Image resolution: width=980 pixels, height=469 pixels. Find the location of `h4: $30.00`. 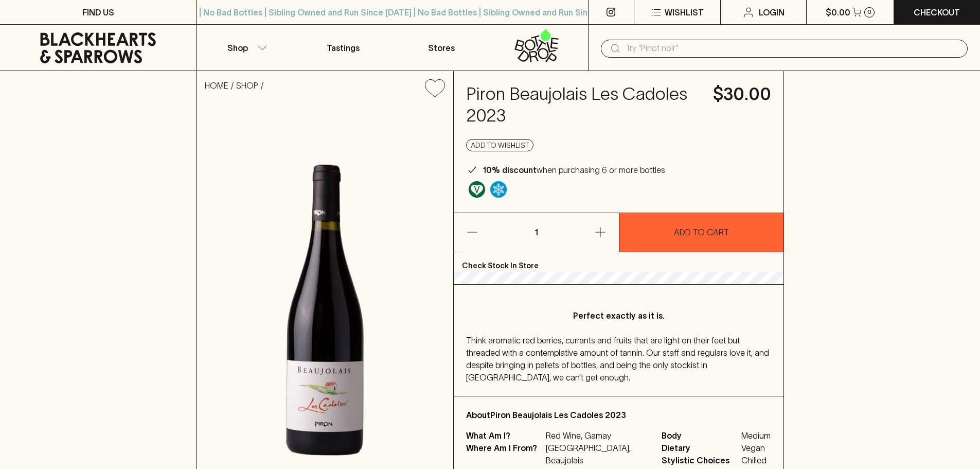

h4: $30.00 is located at coordinates (742, 94).